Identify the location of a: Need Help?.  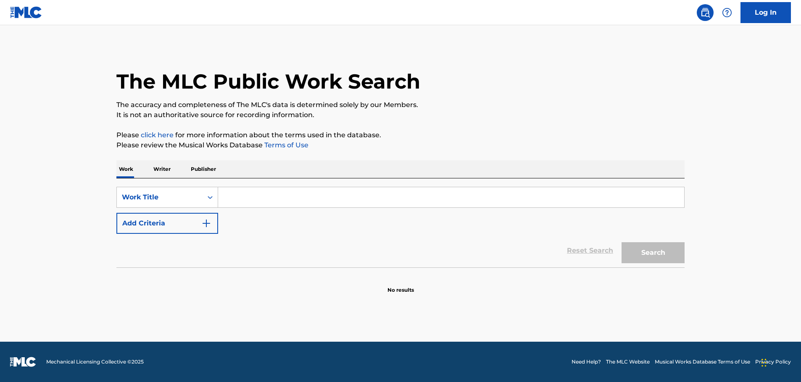
(586, 362).